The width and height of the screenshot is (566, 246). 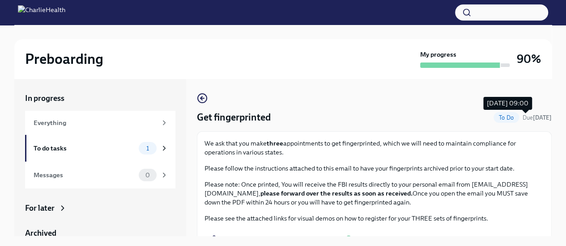 What do you see at coordinates (537, 118) in the screenshot?
I see `span: Due` at bounding box center [537, 118].